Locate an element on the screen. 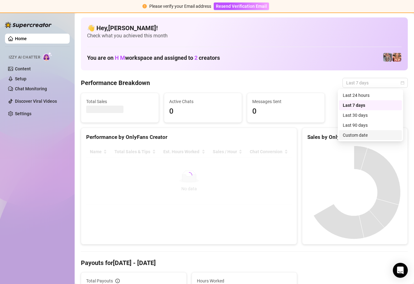 The width and height of the screenshot is (414, 284). div: Custom date is located at coordinates (371, 135).